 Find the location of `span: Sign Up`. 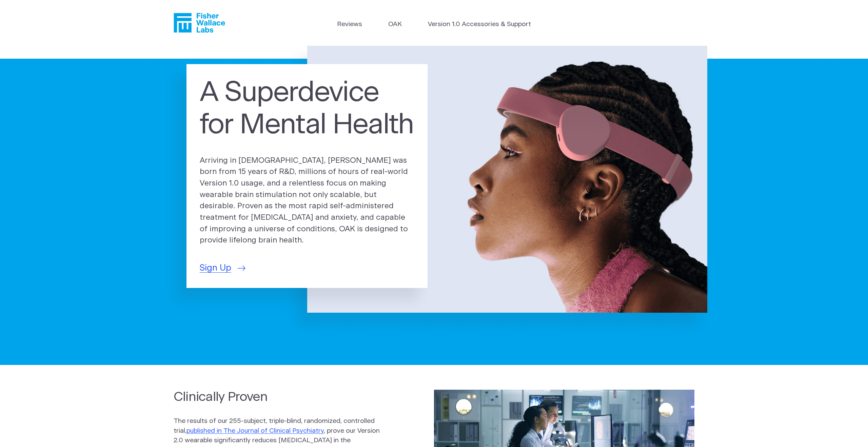

span: Sign Up is located at coordinates (215, 268).